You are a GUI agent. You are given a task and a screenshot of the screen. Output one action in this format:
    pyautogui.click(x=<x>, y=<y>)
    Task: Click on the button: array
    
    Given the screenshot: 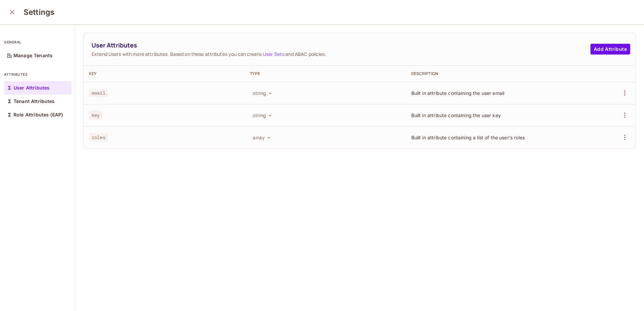 What is the action you would take?
    pyautogui.click(x=261, y=138)
    